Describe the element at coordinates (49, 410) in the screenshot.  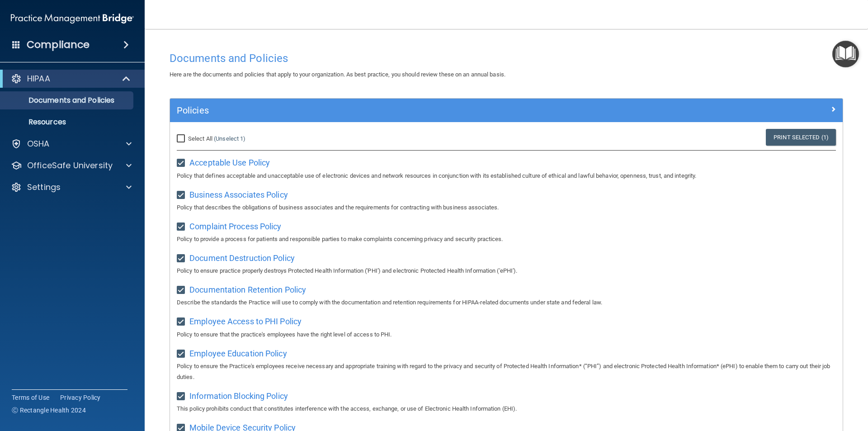
I see `span: Ⓒ Rectangle Health 2024` at that location.